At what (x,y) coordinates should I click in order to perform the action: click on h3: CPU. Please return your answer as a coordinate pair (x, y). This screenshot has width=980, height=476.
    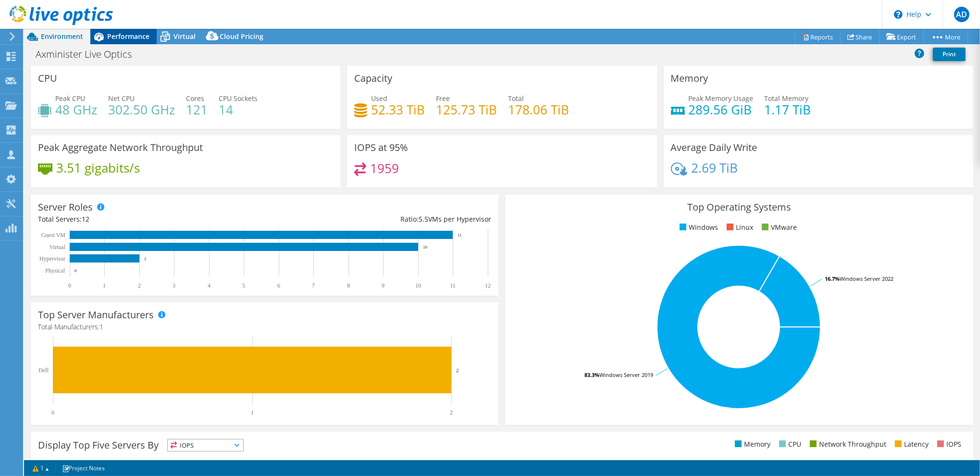
    Looking at the image, I should click on (47, 78).